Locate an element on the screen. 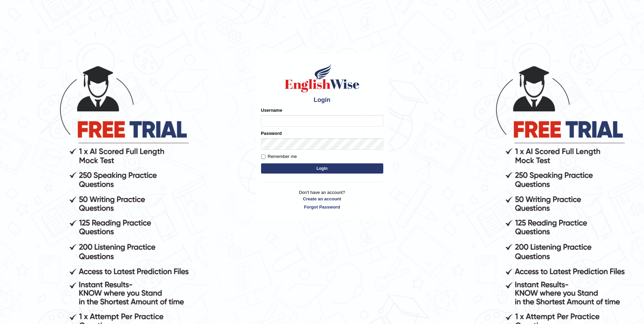  h4: Login is located at coordinates (322, 100).